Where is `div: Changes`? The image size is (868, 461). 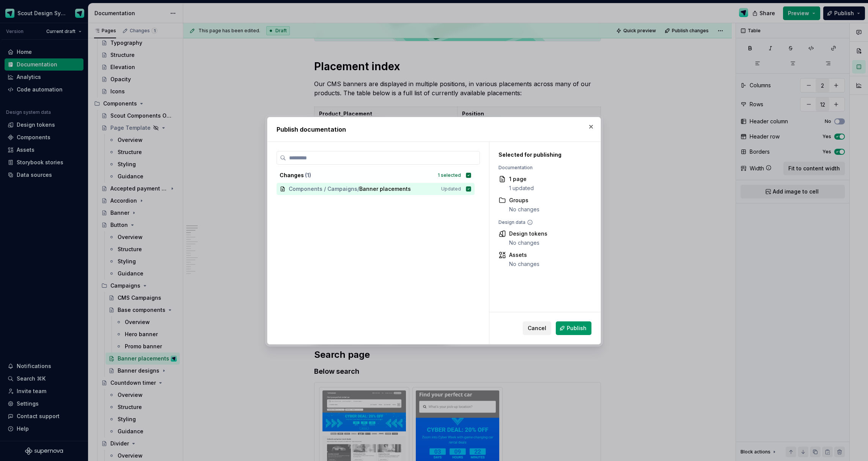
div: Changes is located at coordinates (356, 175).